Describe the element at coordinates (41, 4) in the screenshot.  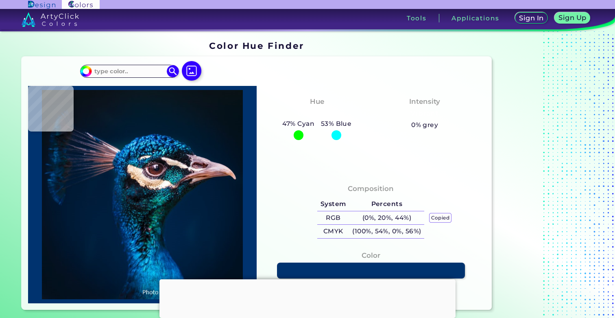
I see `img: ArtyClick Design logo` at that location.